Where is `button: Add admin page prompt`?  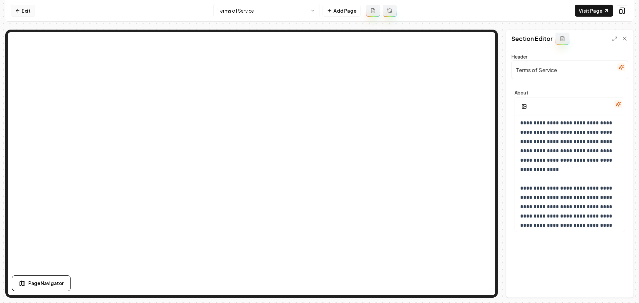 button: Add admin page prompt is located at coordinates (373, 11).